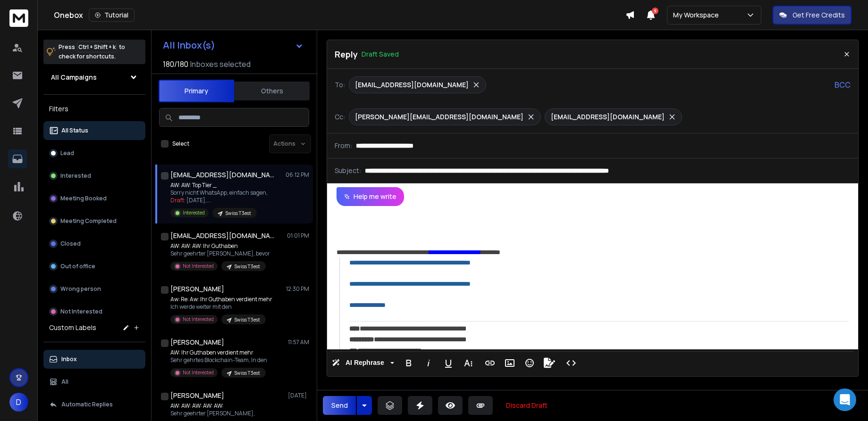 This screenshot has height=421, width=868. What do you see at coordinates (429, 363) in the screenshot?
I see `button: Italic (Ctrl+I)` at bounding box center [429, 363].